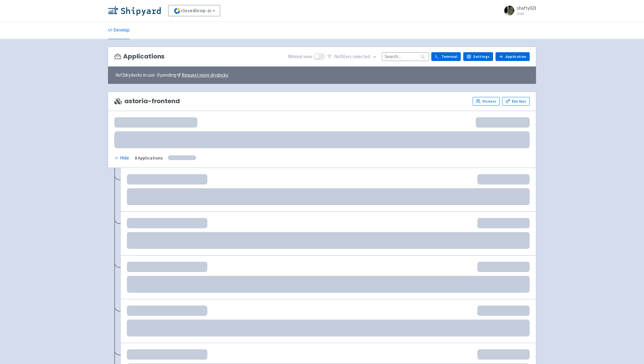  I want to click on div: 8 Applications, so click(149, 158).